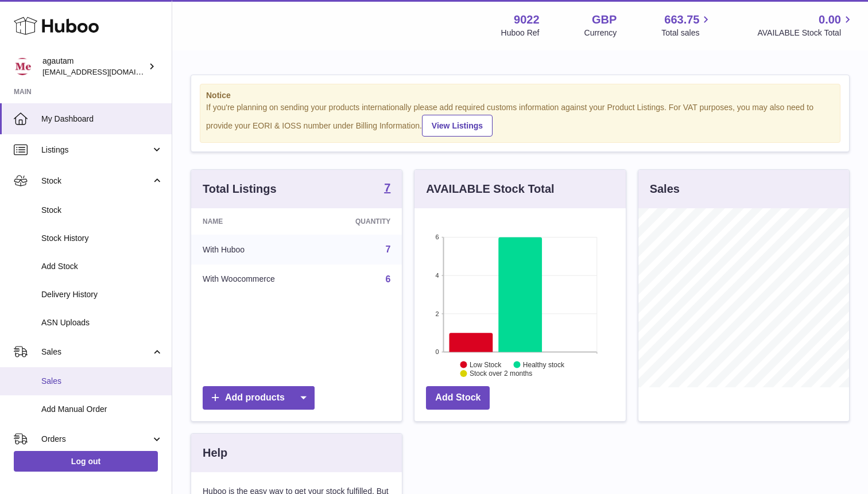 This screenshot has width=868, height=494. What do you see at coordinates (257, 280) in the screenshot?
I see `td: With Woocommerce` at bounding box center [257, 280].